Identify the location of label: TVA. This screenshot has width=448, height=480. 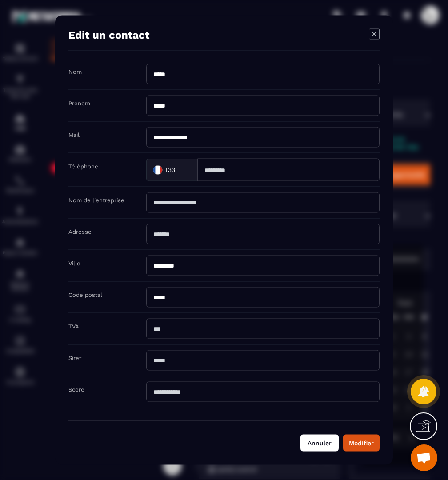
(74, 326).